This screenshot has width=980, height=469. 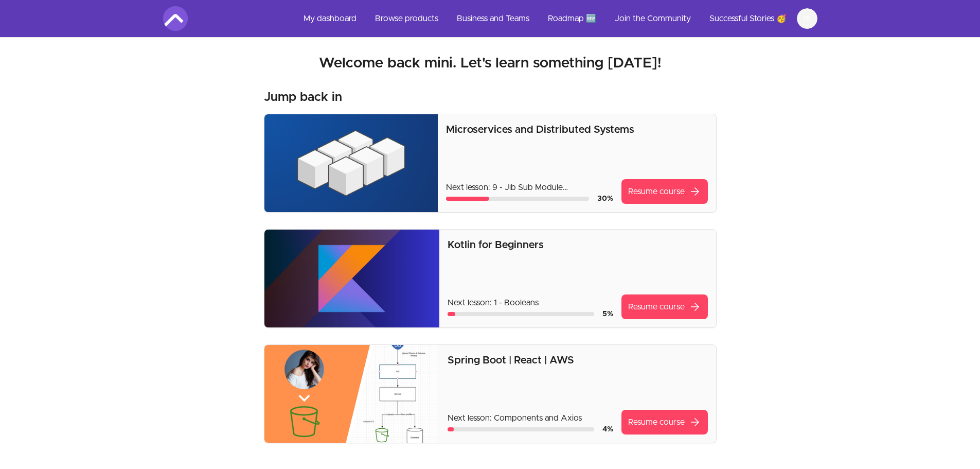 I want to click on img: Amigoscode logo, so click(x=176, y=19).